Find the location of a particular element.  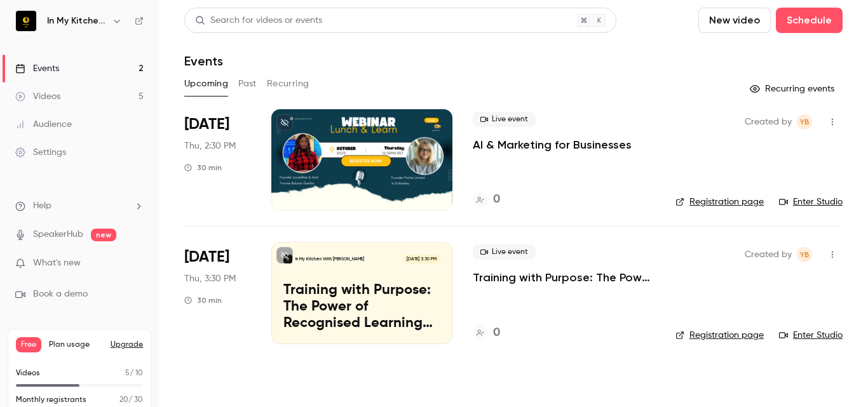

img: In My Kitchen With Yvonne is located at coordinates (26, 21).